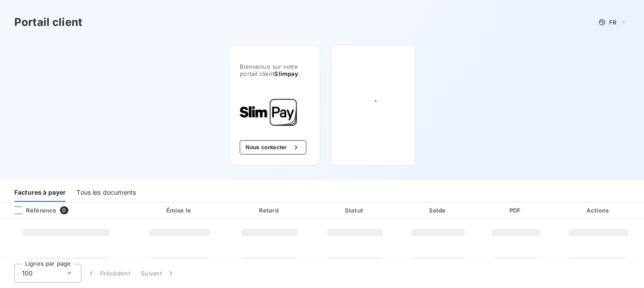  I want to click on div: Statut, so click(355, 211).